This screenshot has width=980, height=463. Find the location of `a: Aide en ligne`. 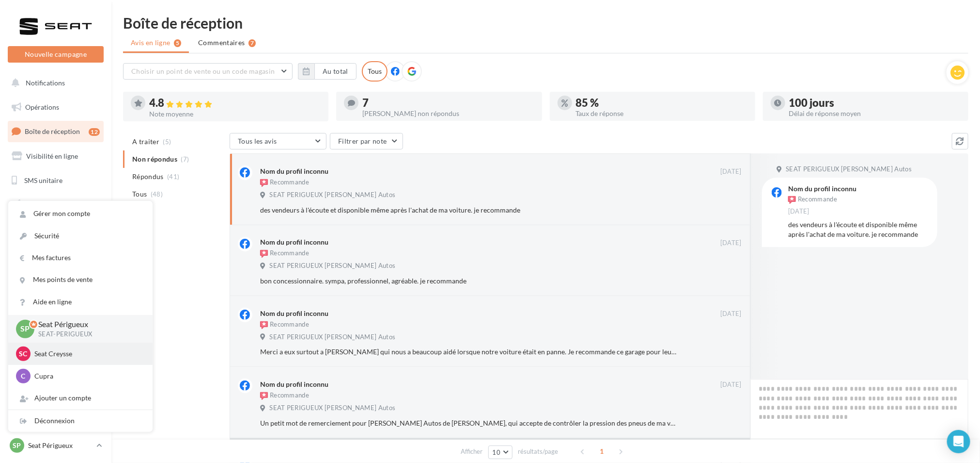

a: Aide en ligne is located at coordinates (81, 302).